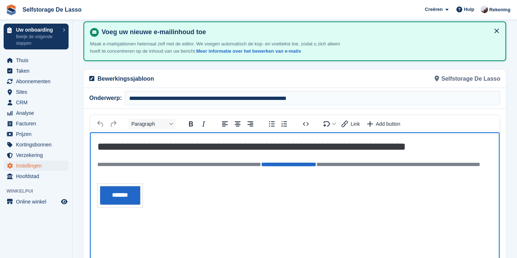 The height and width of the screenshot is (258, 517). Describe the element at coordinates (248, 51) in the screenshot. I see `a: Meer informatie over het bewerken van e-mails` at that location.